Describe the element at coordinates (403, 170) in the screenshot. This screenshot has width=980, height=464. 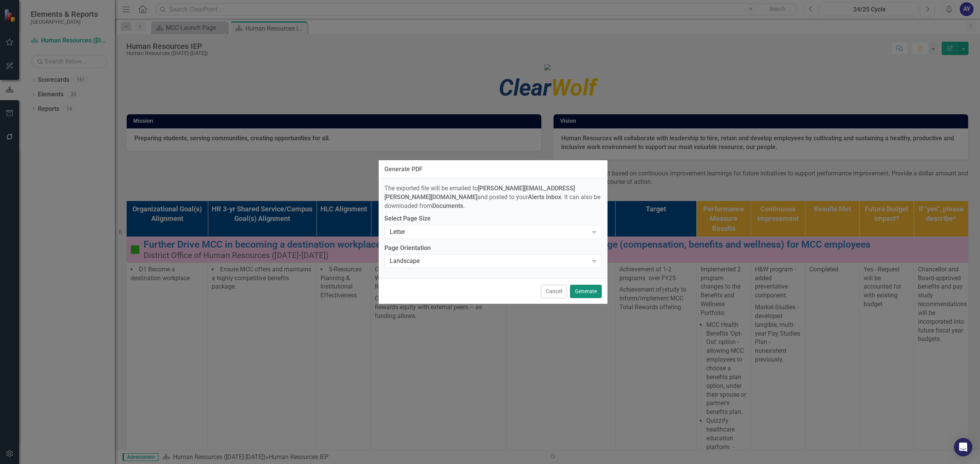
I see `div: Generate PDF` at that location.